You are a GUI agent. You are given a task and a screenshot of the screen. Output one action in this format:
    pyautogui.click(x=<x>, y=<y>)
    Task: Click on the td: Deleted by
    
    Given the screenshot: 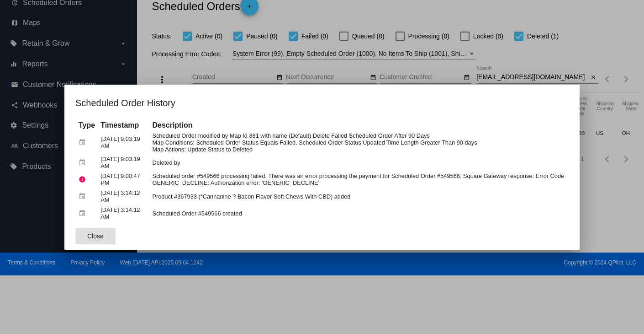 What is the action you would take?
    pyautogui.click(x=359, y=163)
    